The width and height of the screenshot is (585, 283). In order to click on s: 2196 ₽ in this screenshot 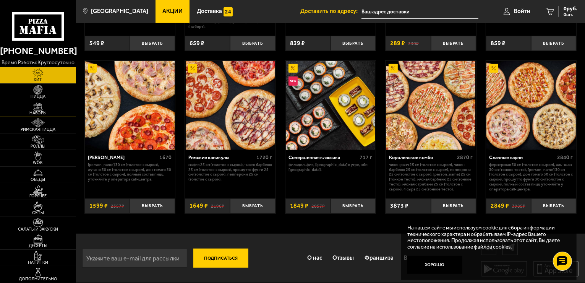, I will do `click(217, 205)`.